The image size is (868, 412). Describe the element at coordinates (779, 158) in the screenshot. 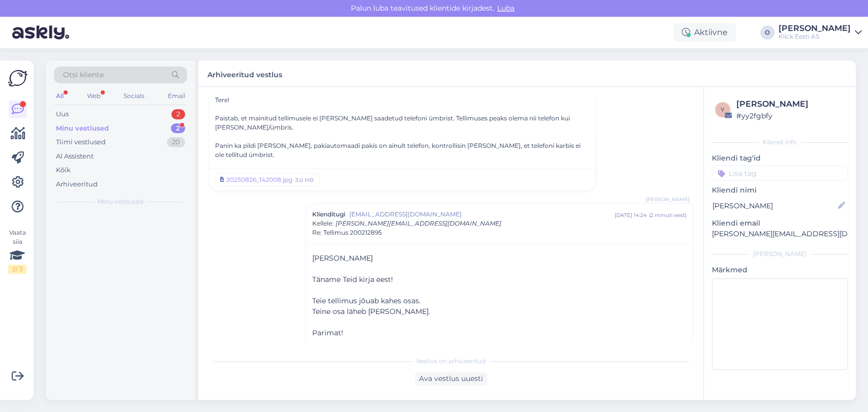

I see `p: Kliendi tag'id` at that location.